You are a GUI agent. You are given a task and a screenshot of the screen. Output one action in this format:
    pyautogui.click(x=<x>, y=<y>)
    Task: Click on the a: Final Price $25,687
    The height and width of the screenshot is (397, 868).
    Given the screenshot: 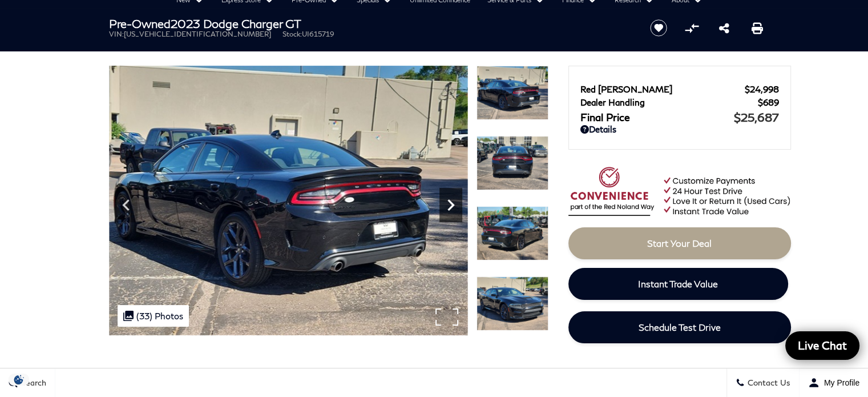 What is the action you would take?
    pyautogui.click(x=680, y=117)
    